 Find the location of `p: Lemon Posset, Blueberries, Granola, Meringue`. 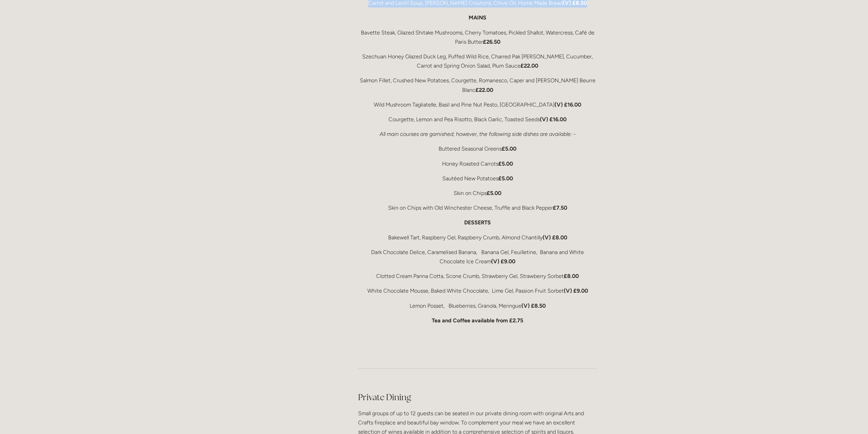

p: Lemon Posset, Blueberries, Granola, Meringue is located at coordinates (477, 305).